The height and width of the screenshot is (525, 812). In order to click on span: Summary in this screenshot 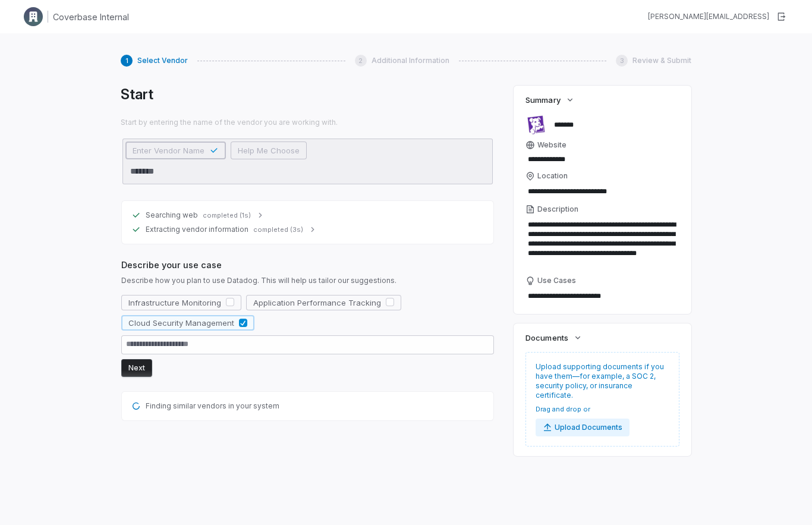, I will do `click(542, 100)`.